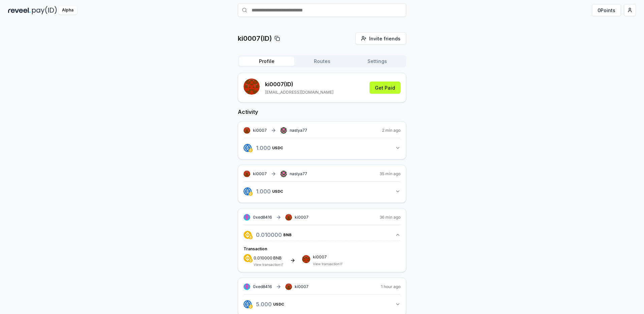 This screenshot has height=314, width=644. Describe the element at coordinates (377, 62) in the screenshot. I see `button: Settings` at that location.